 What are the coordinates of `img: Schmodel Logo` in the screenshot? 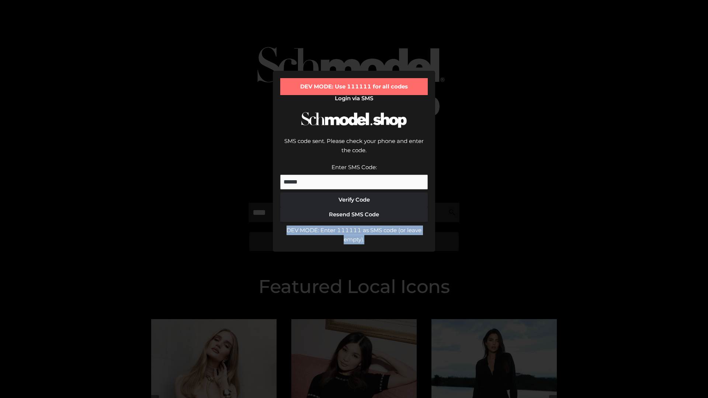 It's located at (354, 120).